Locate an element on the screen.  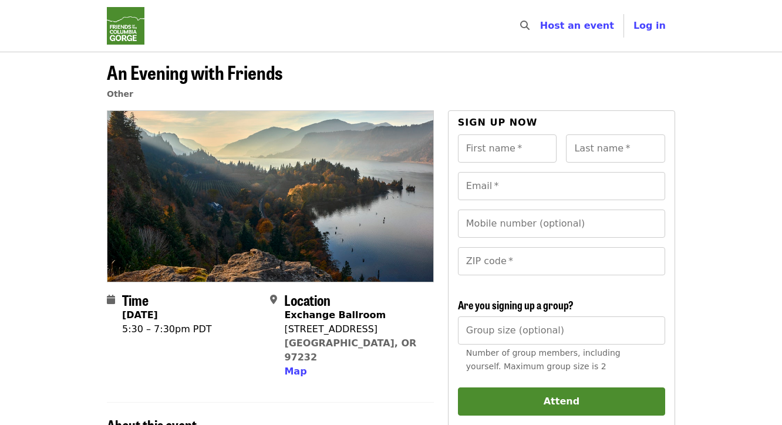
span: Time is located at coordinates (135, 300).